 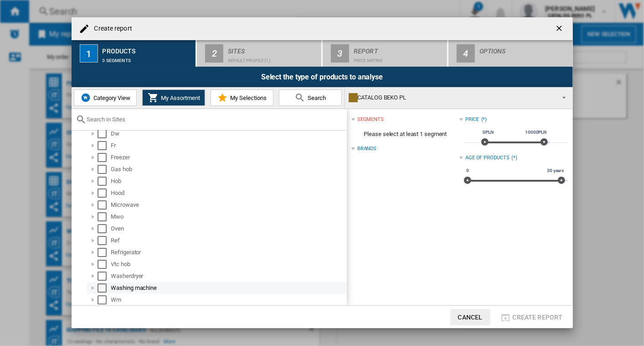 I want to click on button: Cancel, so click(x=471, y=317).